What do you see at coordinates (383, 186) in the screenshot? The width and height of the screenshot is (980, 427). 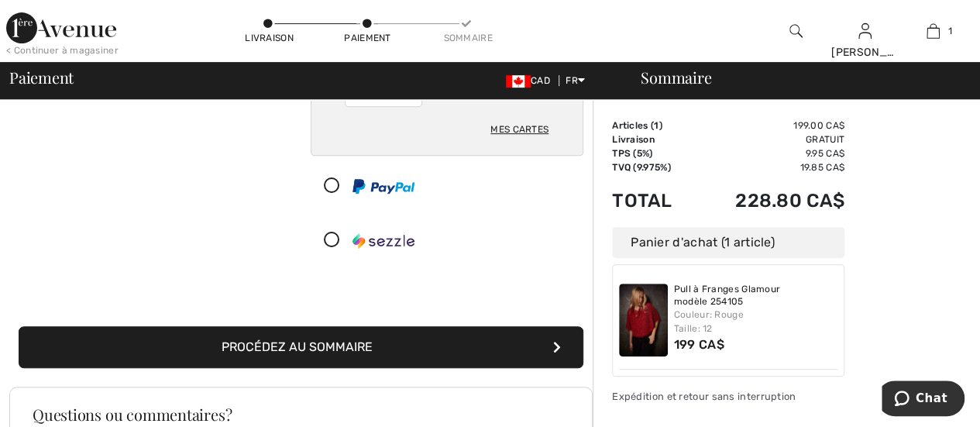 I see `img: PayPal` at bounding box center [383, 186].